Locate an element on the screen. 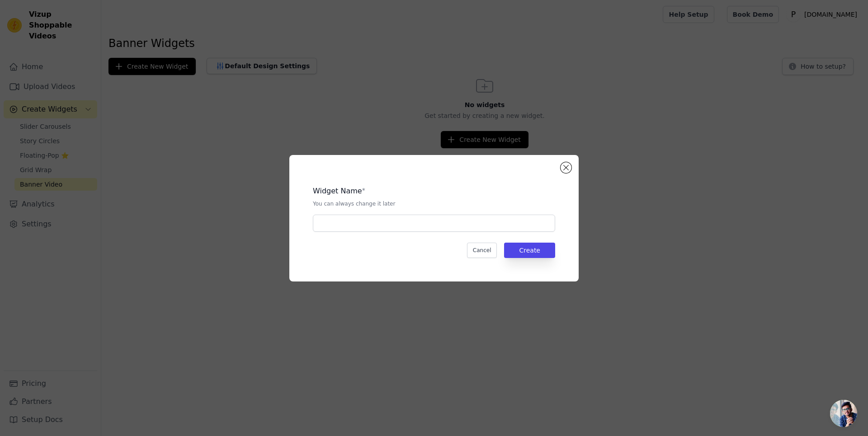 The height and width of the screenshot is (436, 868). a: Open chat is located at coordinates (844, 413).